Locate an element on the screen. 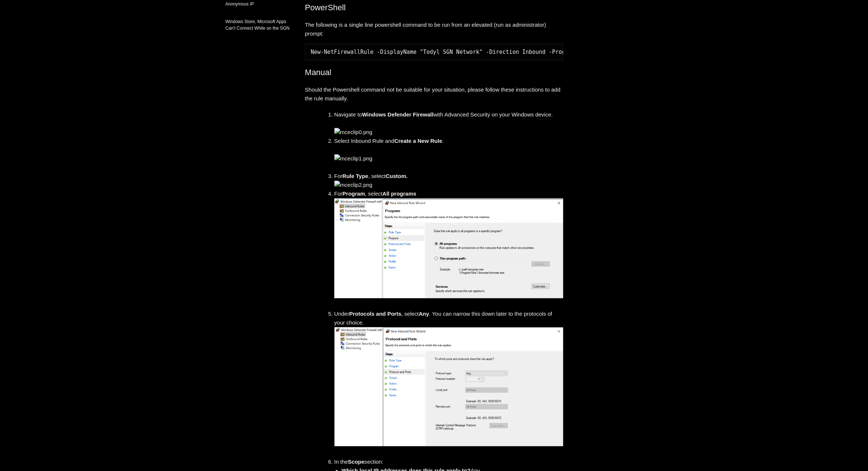 The width and height of the screenshot is (868, 471). a: Windows Store, Microsoft Apps Can't Connect While on the SGN is located at coordinates (257, 25).